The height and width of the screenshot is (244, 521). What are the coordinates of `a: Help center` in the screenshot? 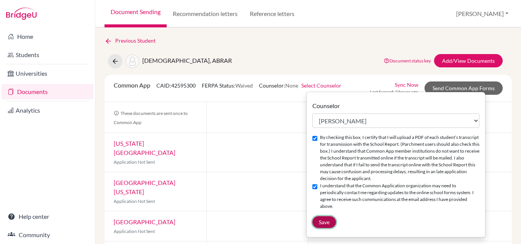 It's located at (47, 217).